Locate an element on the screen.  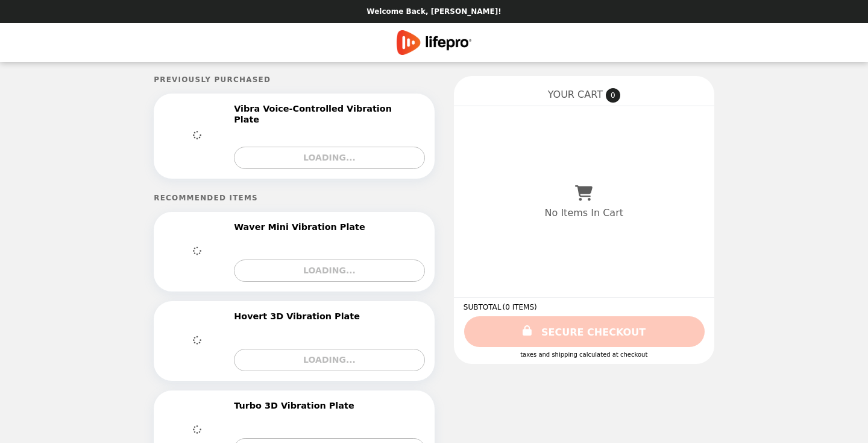
h2: Vibra Voice-Controlled Vibration Plate is located at coordinates (327, 114).